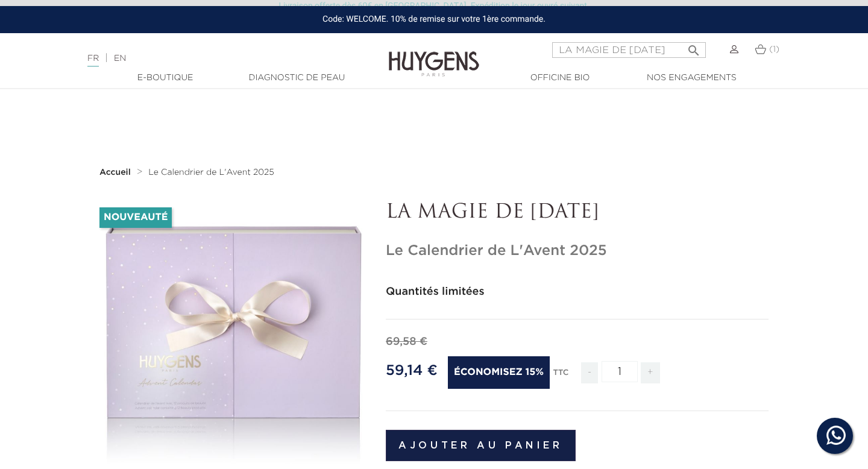 This screenshot has height=469, width=868. I want to click on img: Huygens, so click(434, 55).